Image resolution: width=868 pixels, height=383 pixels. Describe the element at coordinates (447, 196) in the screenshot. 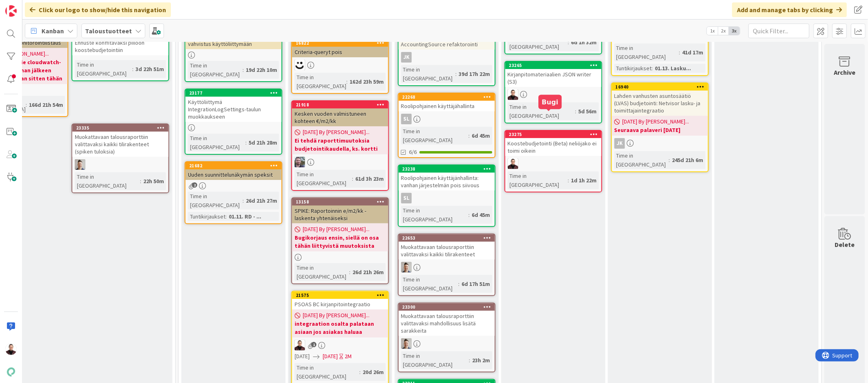

I see `a: 23238Roolipohjainen käyttäjänhallinta: vanhan järjestelmän pois siivousslTime in [GEOGRAPHIC_DATA...` at that location.